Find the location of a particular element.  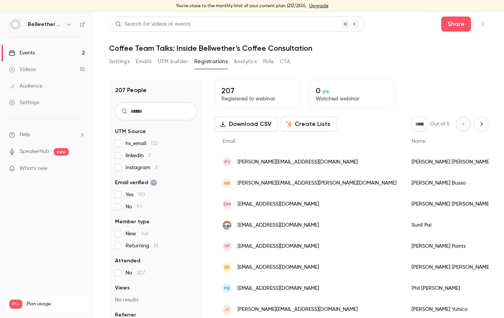

span: instagram is located at coordinates (141, 168).